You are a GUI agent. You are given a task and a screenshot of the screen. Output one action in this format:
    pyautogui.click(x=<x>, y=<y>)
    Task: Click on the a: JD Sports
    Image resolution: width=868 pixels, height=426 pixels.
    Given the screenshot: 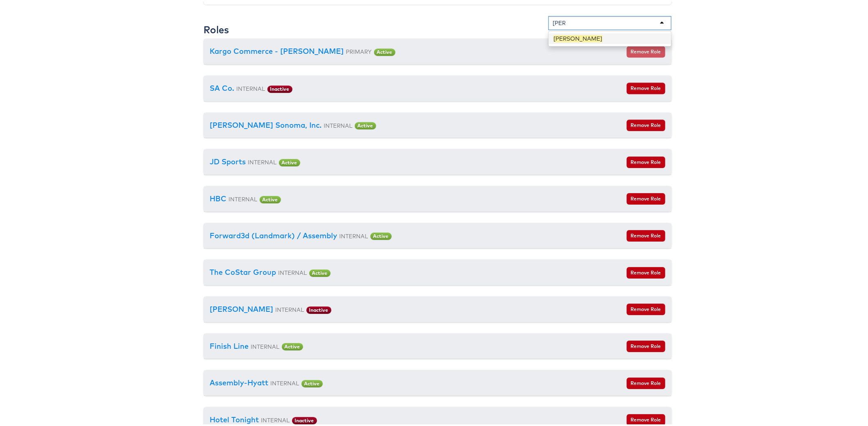 What is the action you would take?
    pyautogui.click(x=228, y=160)
    